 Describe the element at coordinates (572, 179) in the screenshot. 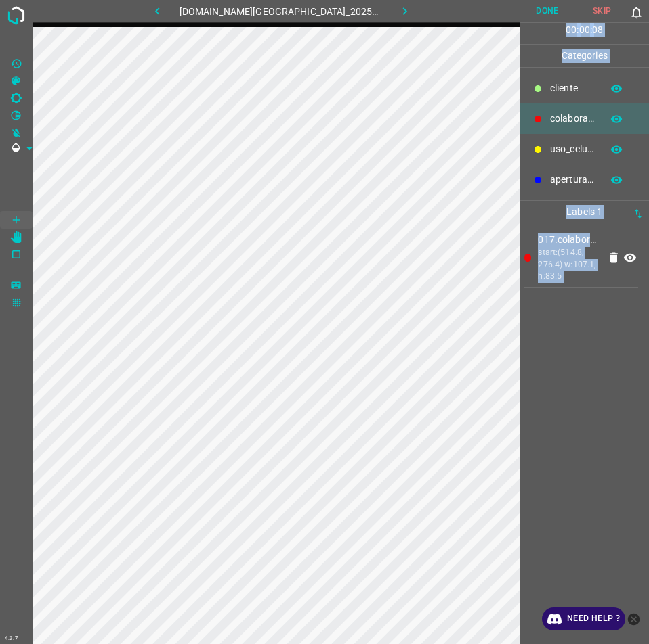

I see `p: apertura_caja` at that location.